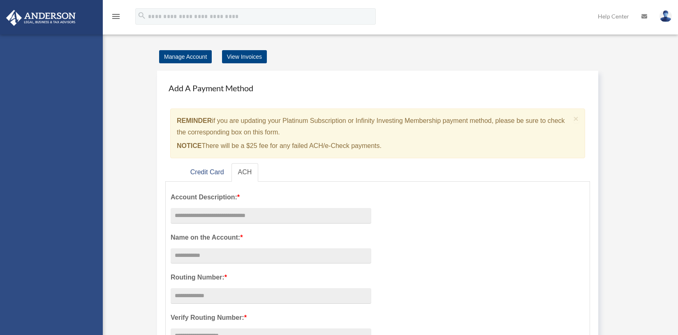 Image resolution: width=678 pixels, height=335 pixels. What do you see at coordinates (185, 57) in the screenshot?
I see `a: Manage Account` at bounding box center [185, 57].